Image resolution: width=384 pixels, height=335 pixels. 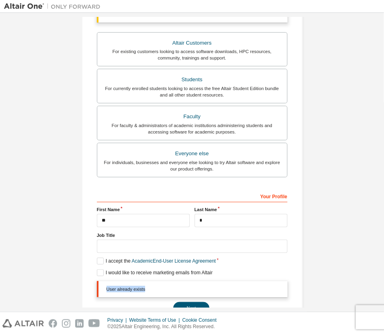 I want to click on div: Your Profile, so click(x=192, y=196).